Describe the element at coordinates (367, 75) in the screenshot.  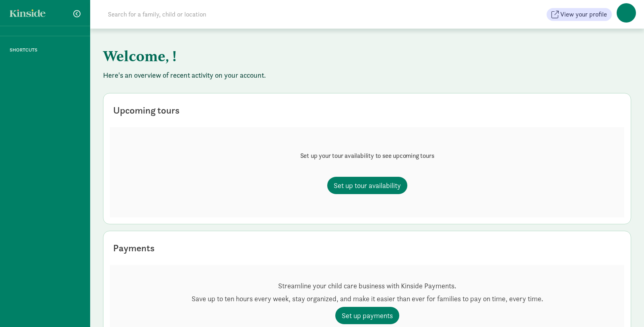
I see `p: Here's an overview of recent activity on your account.` at that location.